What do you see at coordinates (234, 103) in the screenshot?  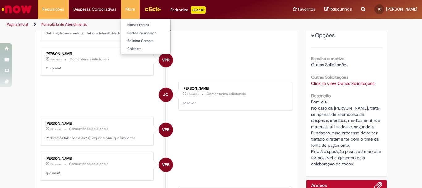 I see `p: pode ser` at bounding box center [234, 103].